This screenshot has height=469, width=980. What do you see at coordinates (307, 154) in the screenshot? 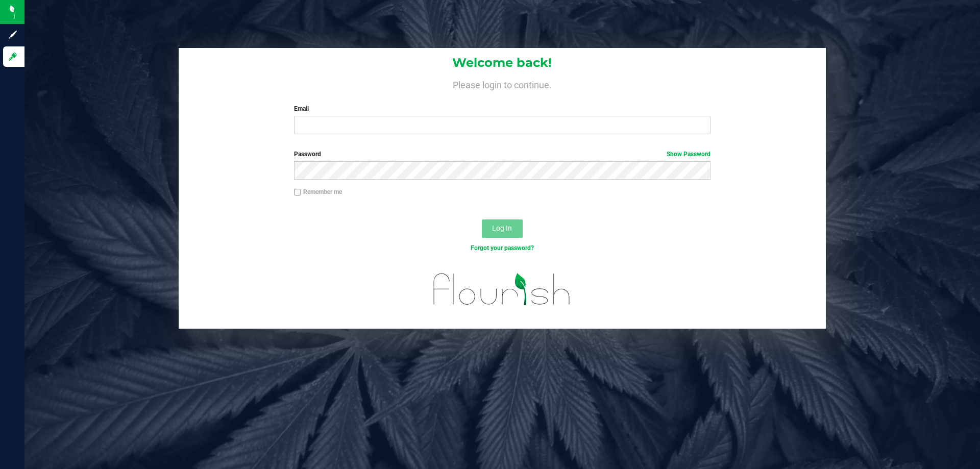
I see `span: Password` at bounding box center [307, 154].